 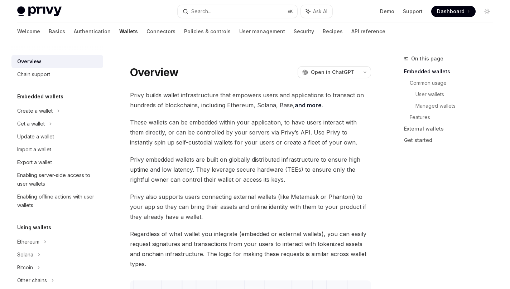 I want to click on a: Embedded wallets, so click(x=451, y=72).